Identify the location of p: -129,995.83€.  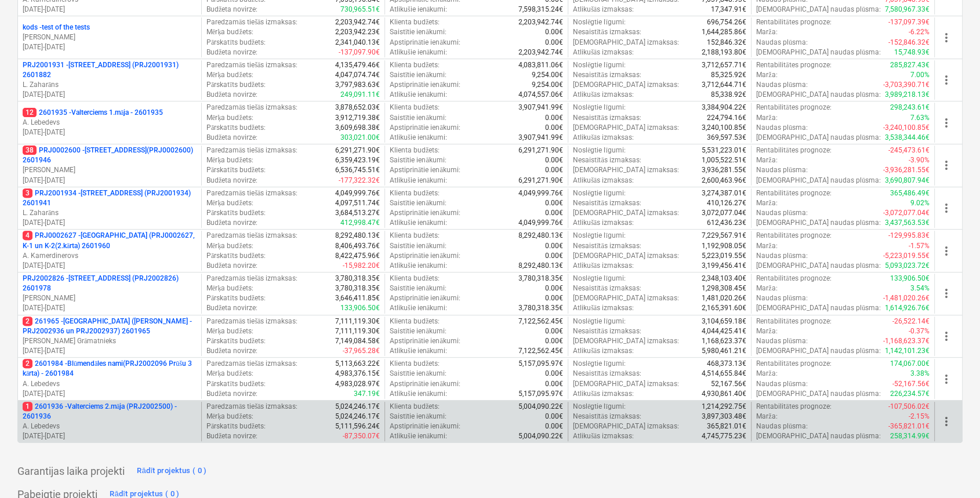
(908, 235).